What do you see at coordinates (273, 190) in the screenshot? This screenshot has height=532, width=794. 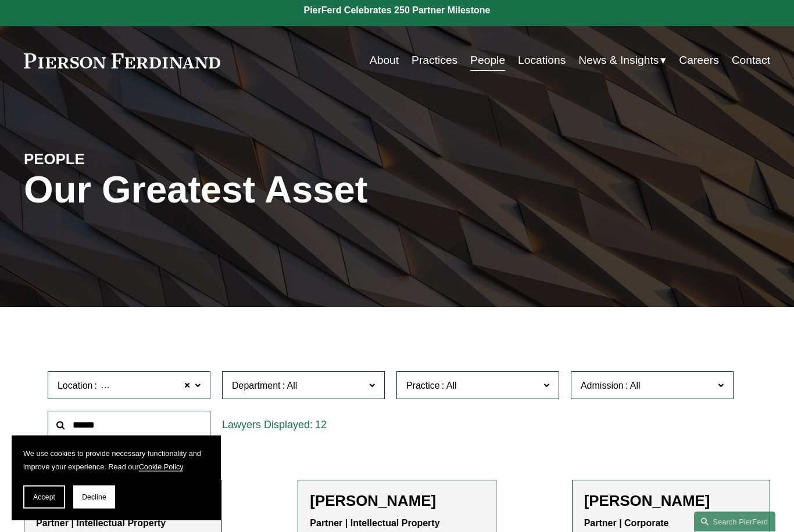 I see `h1: Our Greatest Asset` at bounding box center [273, 190].